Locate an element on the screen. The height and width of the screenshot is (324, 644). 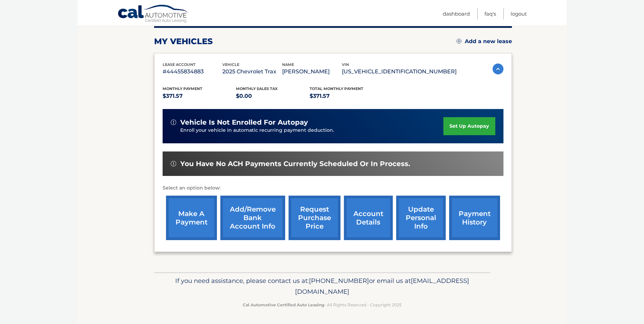
a: Dashboard is located at coordinates (456, 13).